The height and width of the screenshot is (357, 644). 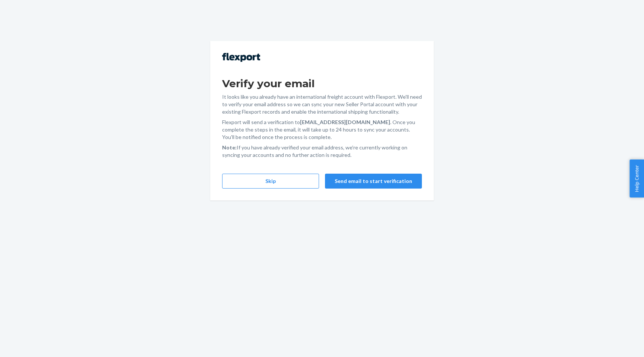 I want to click on p: If you have already verified your email address, we're currently working on syncing your accounts..., so click(x=322, y=151).